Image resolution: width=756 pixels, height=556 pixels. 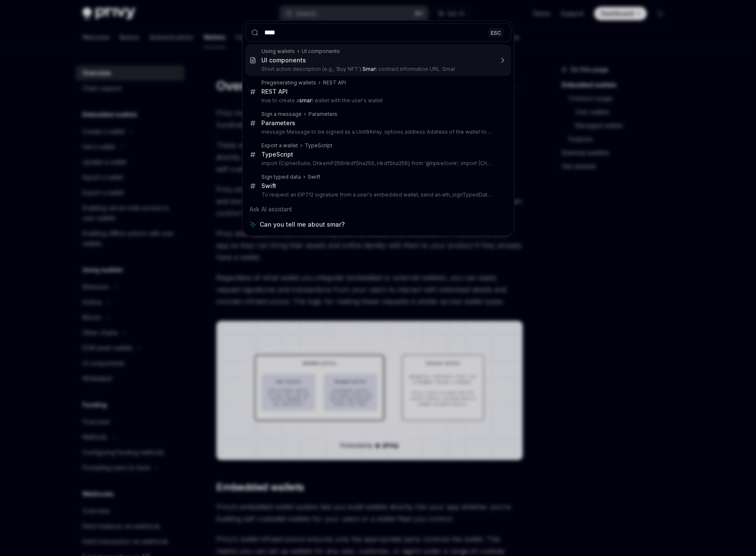 I want to click on p: message Message to be signed as a Uint8Array. options.address Address of the wallet to use for signi, so click(x=378, y=132).